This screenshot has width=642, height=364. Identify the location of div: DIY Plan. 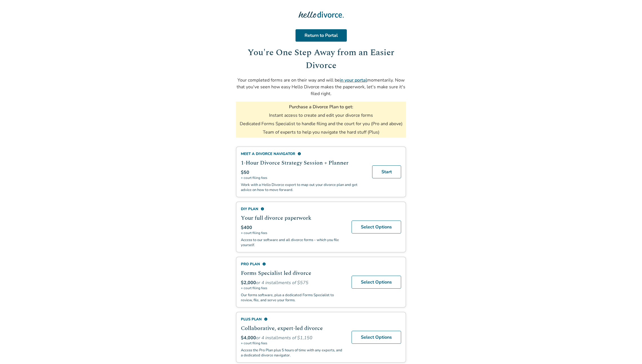
(292, 209).